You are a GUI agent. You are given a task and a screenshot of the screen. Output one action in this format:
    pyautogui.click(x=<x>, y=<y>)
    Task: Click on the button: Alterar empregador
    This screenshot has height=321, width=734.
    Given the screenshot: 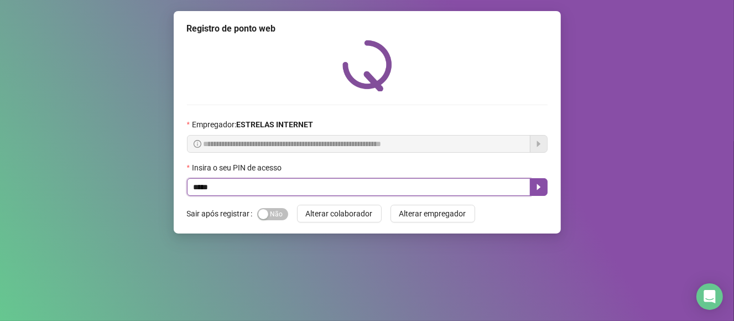 What is the action you would take?
    pyautogui.click(x=432, y=213)
    